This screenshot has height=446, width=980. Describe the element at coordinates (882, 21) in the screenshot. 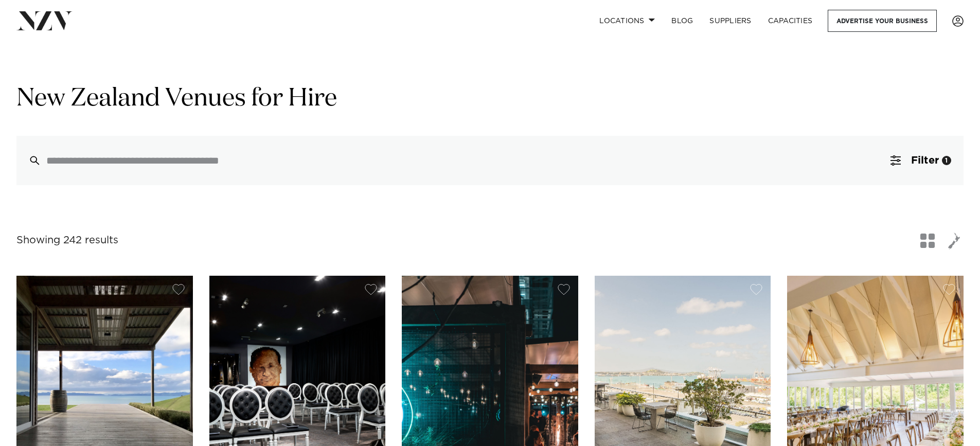

I see `a: Advertise your business` at that location.